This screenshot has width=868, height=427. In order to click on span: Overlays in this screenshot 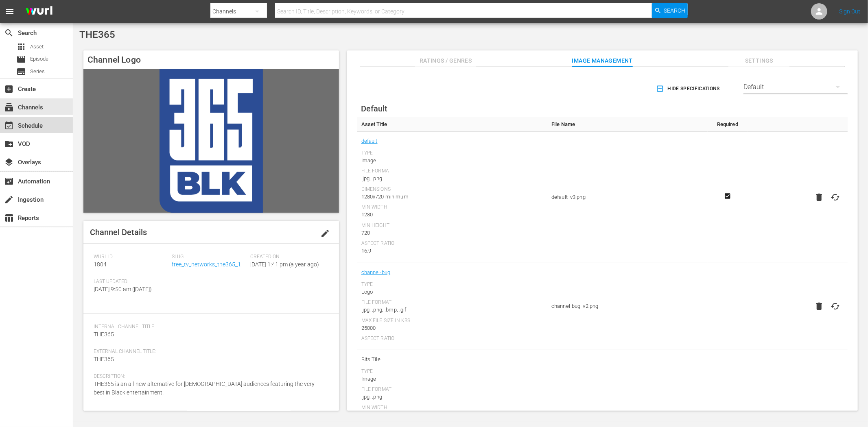, I will do `click(9, 162)`.